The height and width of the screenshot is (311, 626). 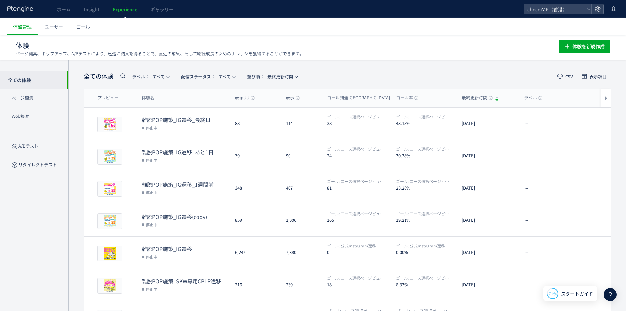 What do you see at coordinates (553, 293) in the screenshot?
I see `span: 71%` at bounding box center [553, 293].